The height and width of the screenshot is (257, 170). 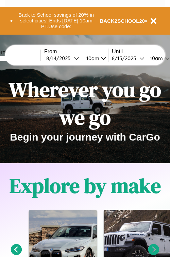 I want to click on h1: Explore by make, so click(x=85, y=186).